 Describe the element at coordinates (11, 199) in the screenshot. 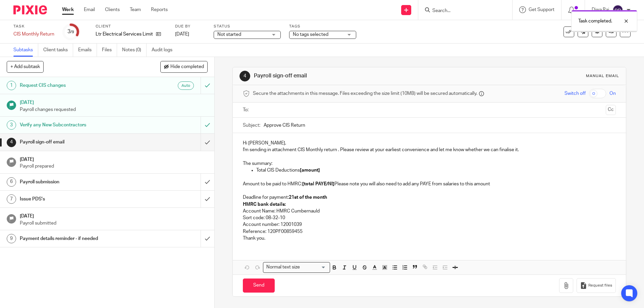

I see `div: 7` at that location.